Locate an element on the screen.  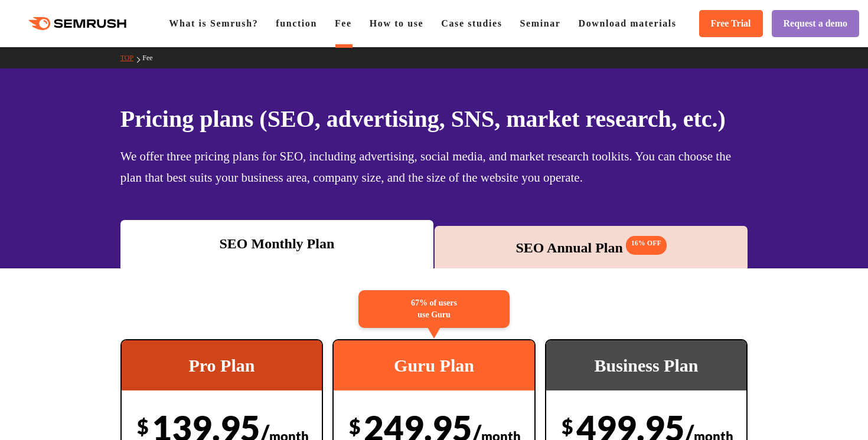
font: Download materials is located at coordinates (628, 23).